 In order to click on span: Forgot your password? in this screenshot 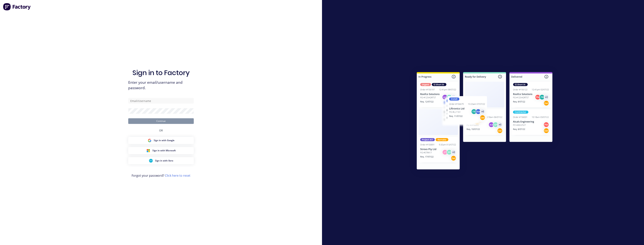, I will do `click(161, 176)`.